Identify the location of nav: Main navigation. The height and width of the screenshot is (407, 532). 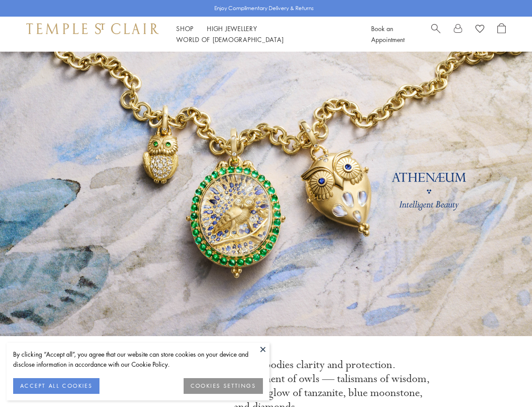
(264, 34).